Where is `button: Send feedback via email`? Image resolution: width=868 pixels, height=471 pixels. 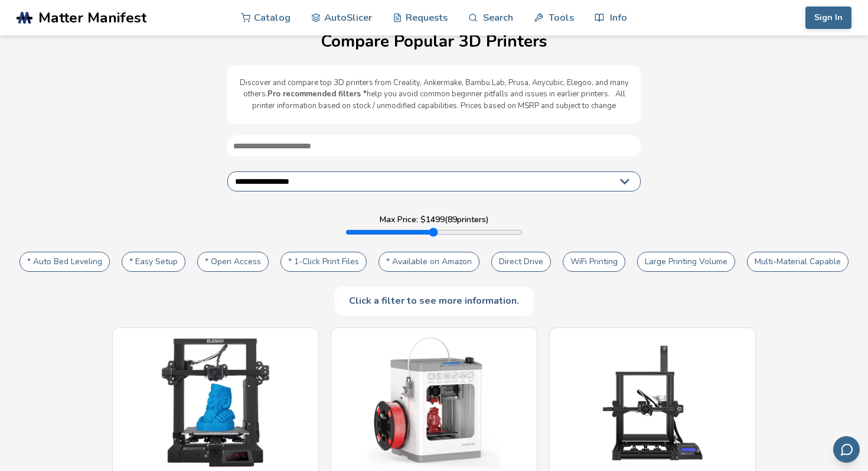 button: Send feedback via email is located at coordinates (846, 449).